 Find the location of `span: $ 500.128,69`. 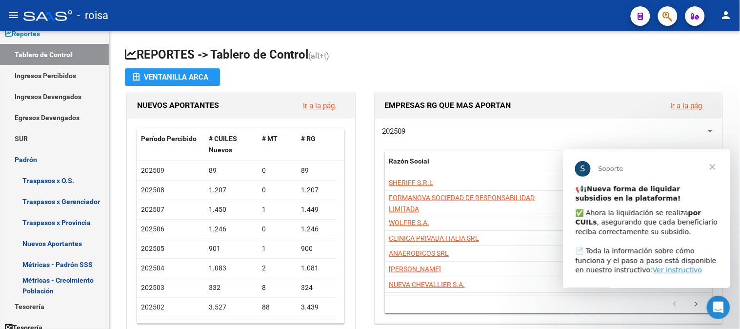

span: $ 500.128,69 is located at coordinates (668, 284).